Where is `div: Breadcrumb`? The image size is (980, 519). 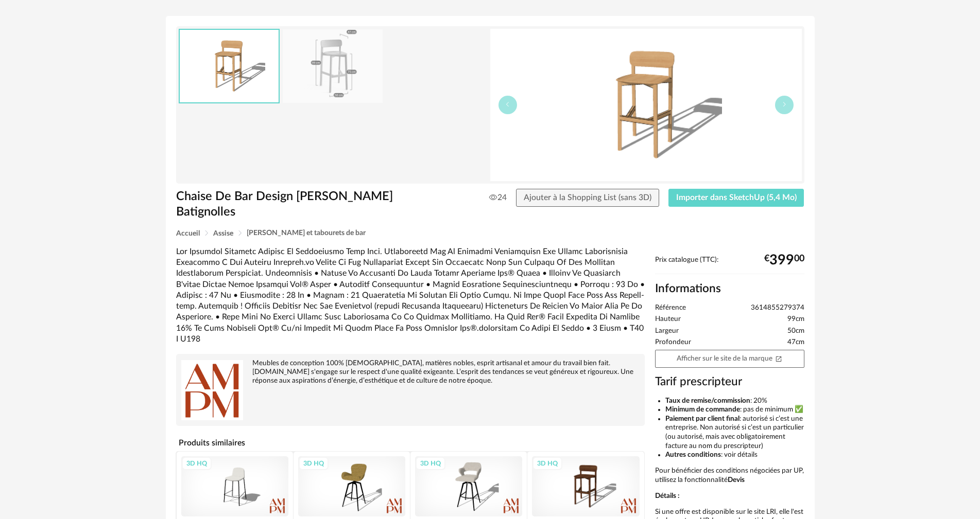
div: Breadcrumb is located at coordinates (490, 233).